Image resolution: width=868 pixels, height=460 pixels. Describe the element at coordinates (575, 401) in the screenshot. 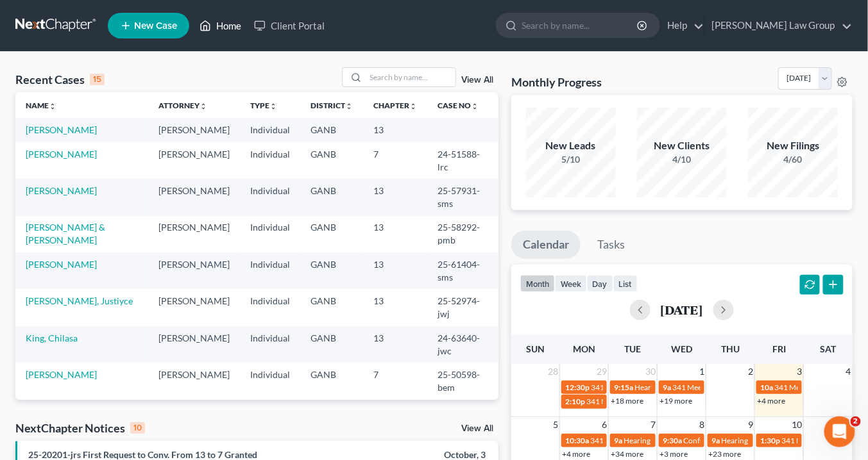

I see `span: 2:10p` at that location.